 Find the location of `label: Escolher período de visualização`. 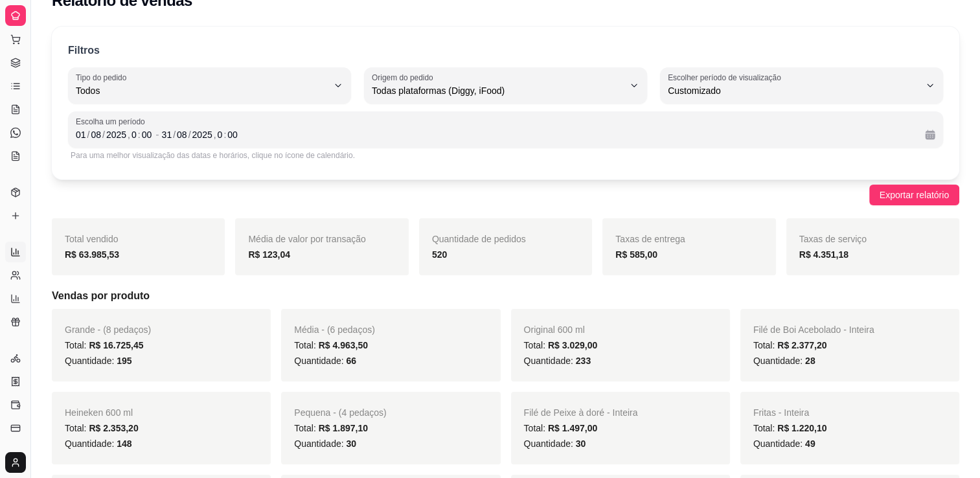

label: Escolher período de visualização is located at coordinates (726, 77).